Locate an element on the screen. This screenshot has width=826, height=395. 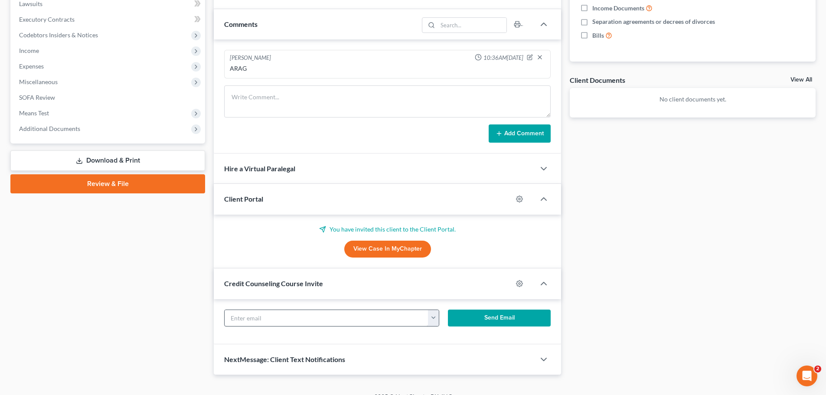
span: Miscellaneous is located at coordinates (38, 82).